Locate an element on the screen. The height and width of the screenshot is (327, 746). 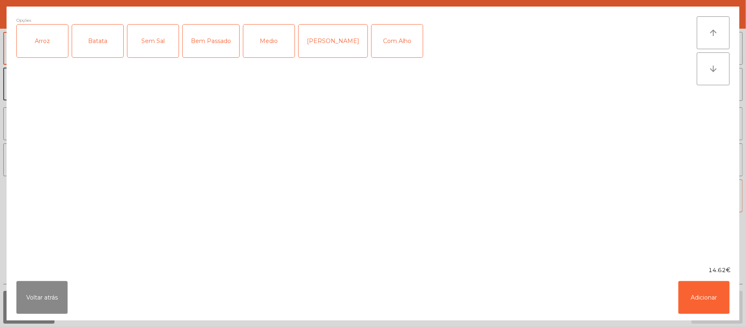
div: 14.62€ is located at coordinates (373, 270).